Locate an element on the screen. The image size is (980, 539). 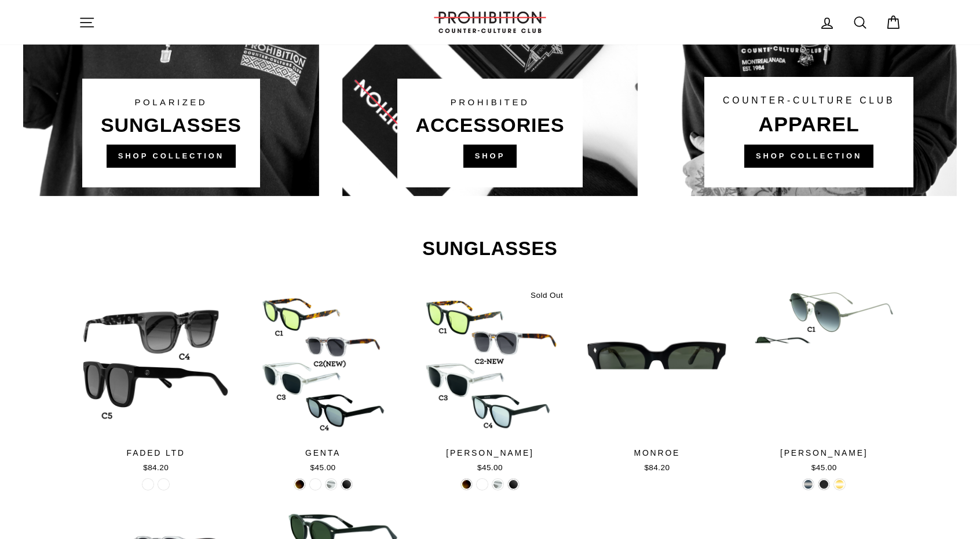
a: GENTA$45.00 is located at coordinates (322, 382).